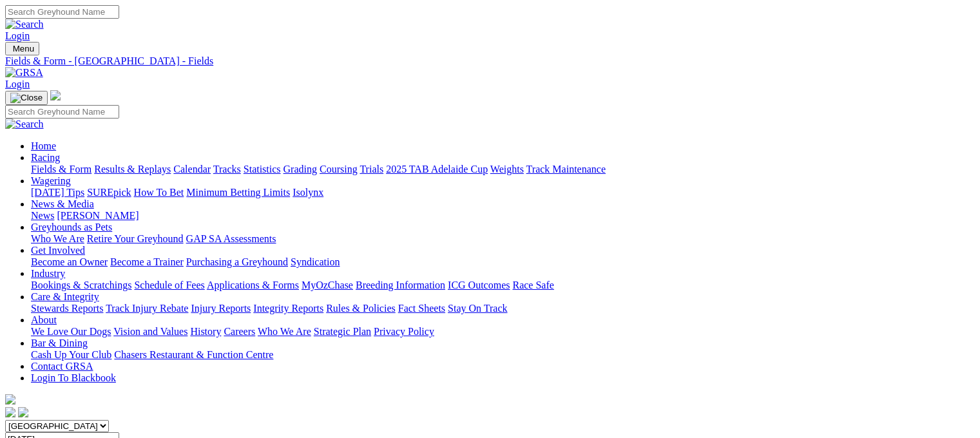 This screenshot has height=438, width=980. Describe the element at coordinates (502, 239) in the screenshot. I see `div: Greyhounds as Pets` at that location.